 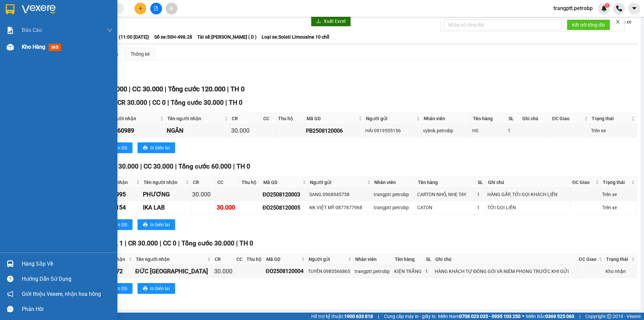 I want to click on span: message, so click(x=10, y=309).